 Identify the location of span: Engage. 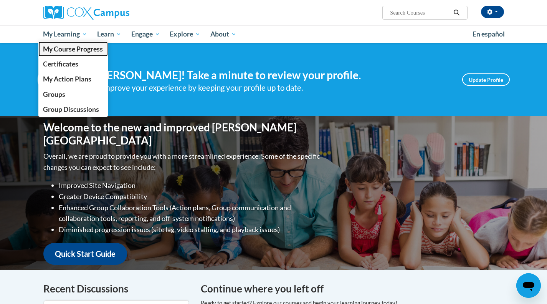
(146, 34).